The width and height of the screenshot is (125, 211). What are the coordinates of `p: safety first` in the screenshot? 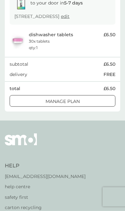 It's located at (45, 197).